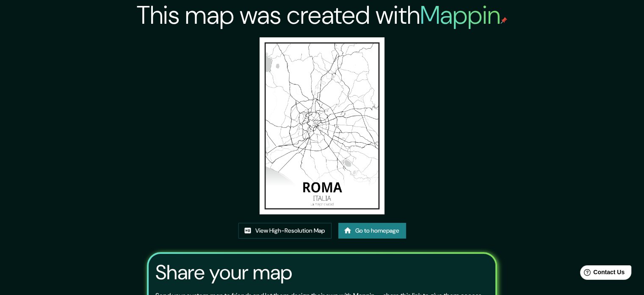  Describe the element at coordinates (285, 230) in the screenshot. I see `a: View High-Resolution Map` at that location.